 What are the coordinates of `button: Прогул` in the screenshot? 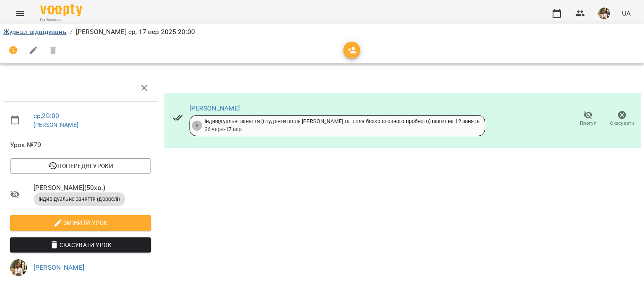 It's located at (588, 119).